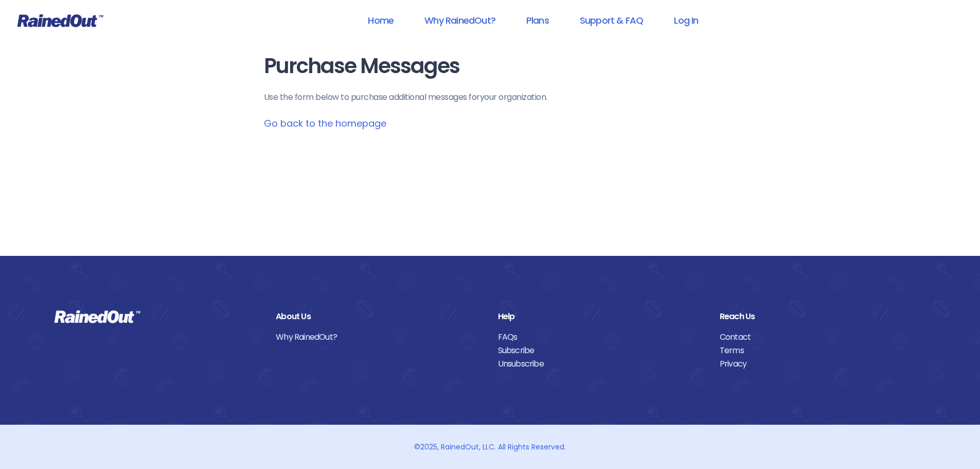  Describe the element at coordinates (601, 350) in the screenshot. I see `a: Subscribe` at that location.